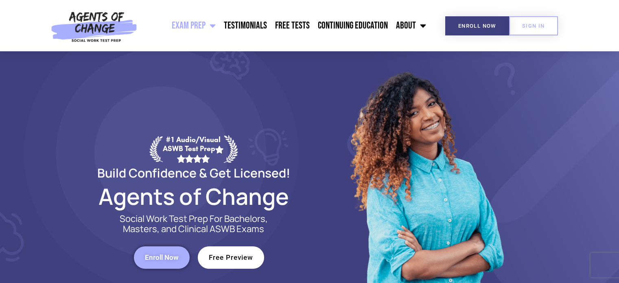 The image size is (619, 283). Describe the element at coordinates (194, 172) in the screenshot. I see `h2: Build Confidence & Get Licensed!` at that location.